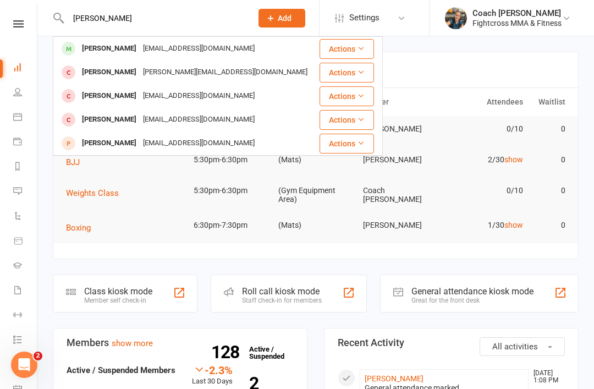 The width and height of the screenshot is (594, 389). Describe the element at coordinates (92, 193) in the screenshot. I see `span: Weights Class` at that location.